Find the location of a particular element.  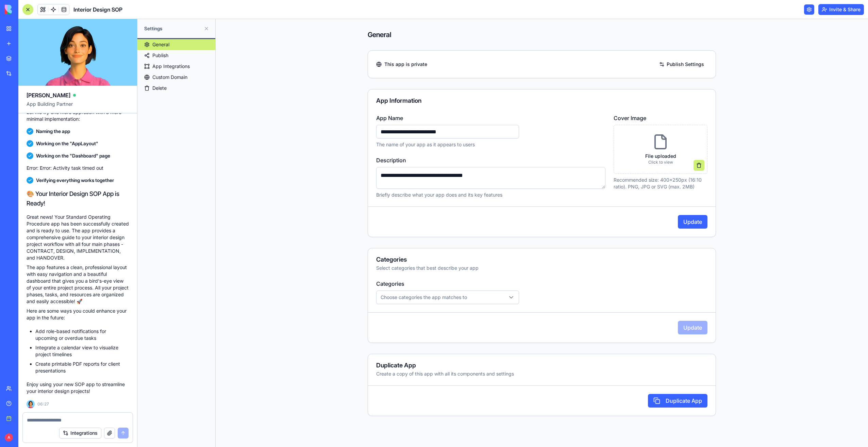

a: Custom Domain is located at coordinates (176, 78).